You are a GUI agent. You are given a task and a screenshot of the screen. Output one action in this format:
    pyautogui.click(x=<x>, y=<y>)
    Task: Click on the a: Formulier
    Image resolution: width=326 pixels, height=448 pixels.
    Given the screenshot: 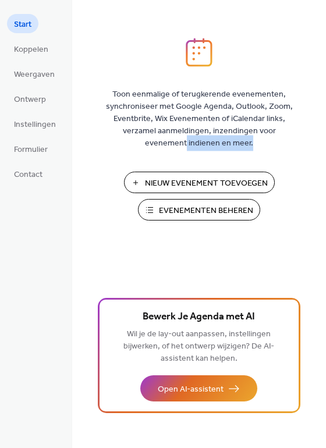 What is the action you would take?
    pyautogui.click(x=31, y=148)
    